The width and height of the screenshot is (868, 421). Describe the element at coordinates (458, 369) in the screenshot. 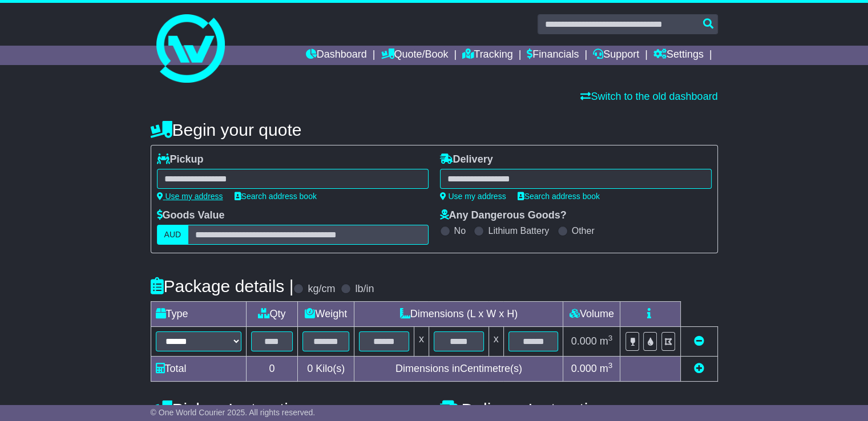

I see `td: Dimensions in Centimetre(s)` at that location.